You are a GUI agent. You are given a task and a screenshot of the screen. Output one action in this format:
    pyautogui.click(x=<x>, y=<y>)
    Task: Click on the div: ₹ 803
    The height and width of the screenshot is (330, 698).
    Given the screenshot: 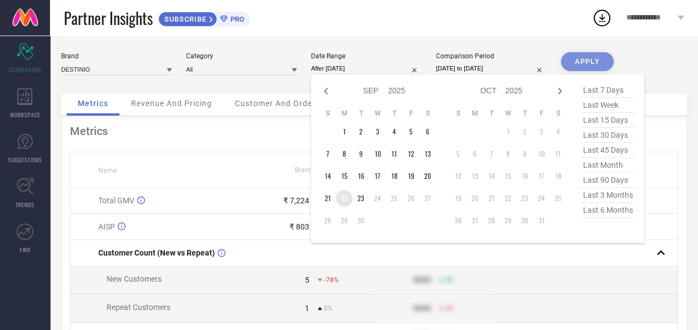 What is the action you would take?
    pyautogui.click(x=299, y=227)
    